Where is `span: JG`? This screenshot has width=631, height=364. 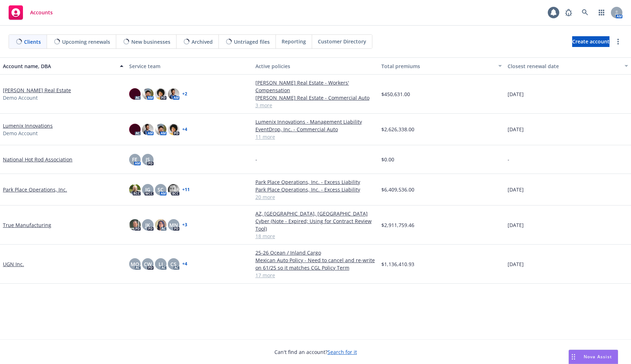 span: JG is located at coordinates (148, 189).